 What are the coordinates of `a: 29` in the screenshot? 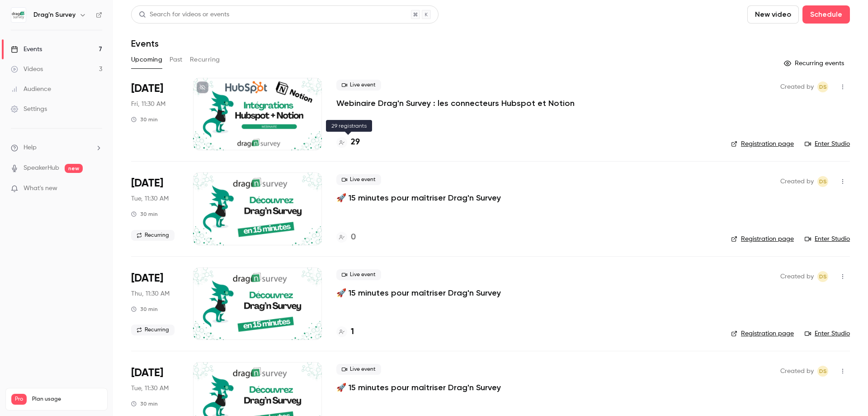 It's located at (348, 142).